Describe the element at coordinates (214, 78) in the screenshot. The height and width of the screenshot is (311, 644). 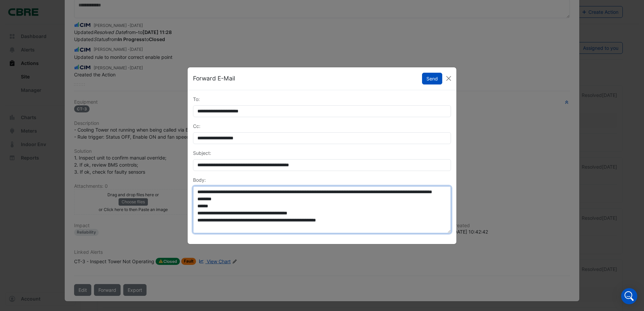
I see `h5: Forward E-Mail` at that location.